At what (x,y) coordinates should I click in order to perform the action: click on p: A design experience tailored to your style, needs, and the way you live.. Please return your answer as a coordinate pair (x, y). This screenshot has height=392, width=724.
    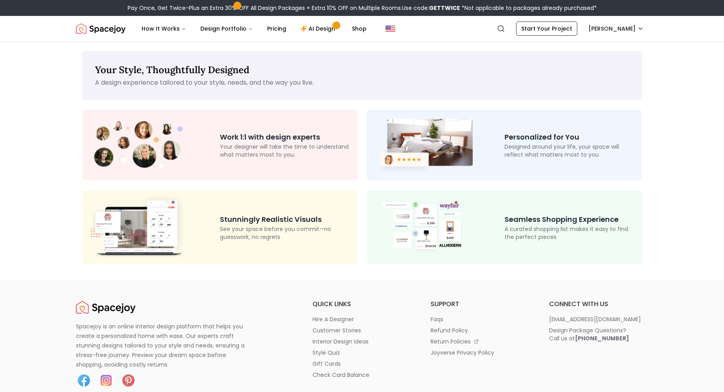
    Looking at the image, I should click on (362, 83).